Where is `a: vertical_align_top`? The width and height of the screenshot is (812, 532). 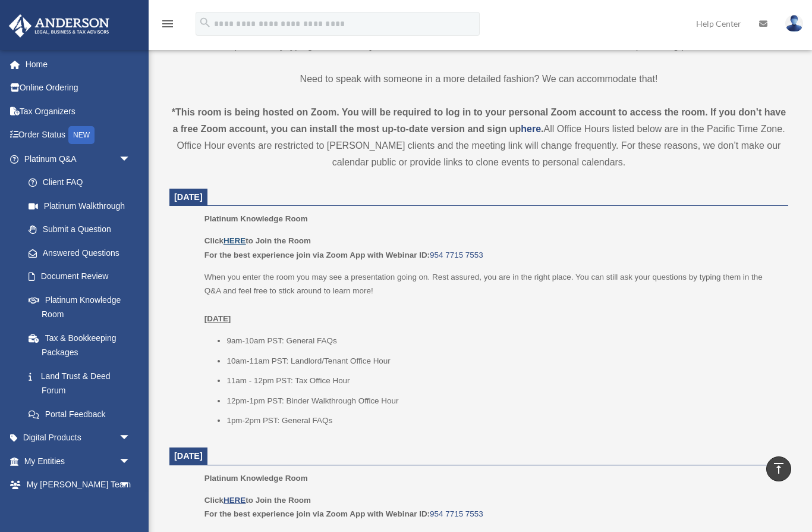 a: vertical_align_top is located at coordinates (779, 468).